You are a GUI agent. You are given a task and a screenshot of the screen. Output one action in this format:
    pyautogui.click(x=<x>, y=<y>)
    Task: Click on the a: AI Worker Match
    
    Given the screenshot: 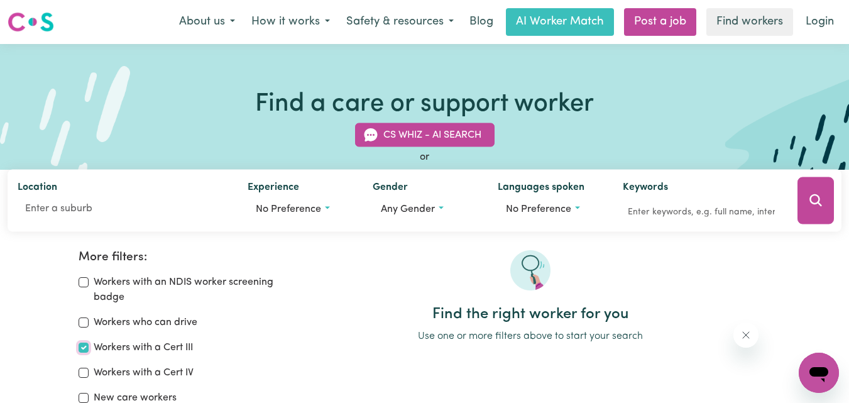 What is the action you would take?
    pyautogui.click(x=560, y=22)
    